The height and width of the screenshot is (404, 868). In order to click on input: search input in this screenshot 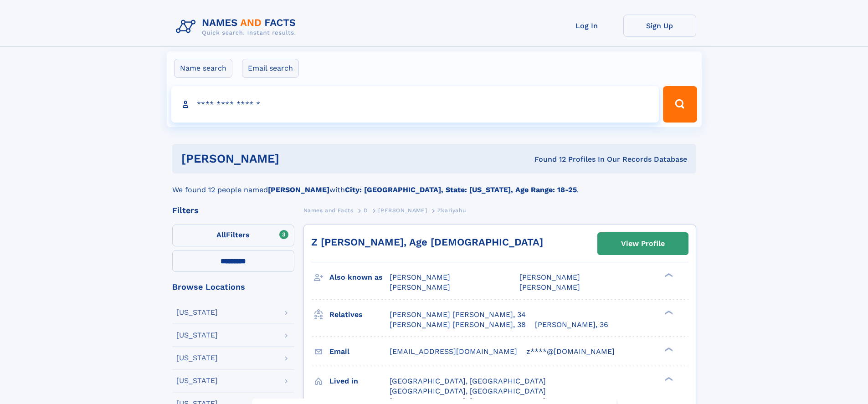, I will do `click(415, 105)`.